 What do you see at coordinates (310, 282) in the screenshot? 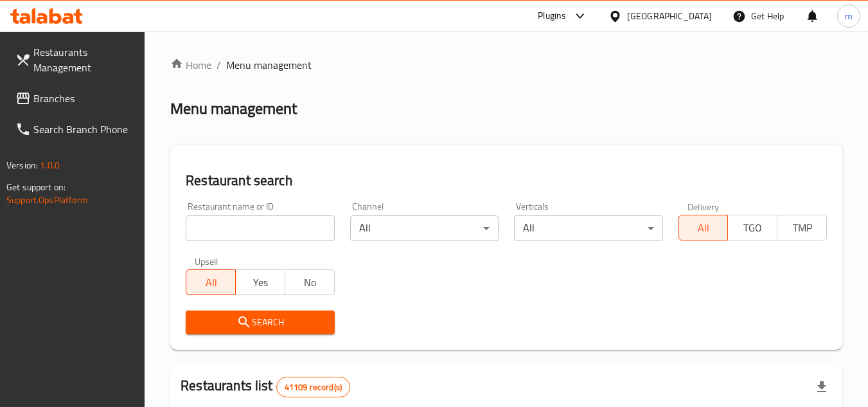
I see `span: No` at bounding box center [310, 282].